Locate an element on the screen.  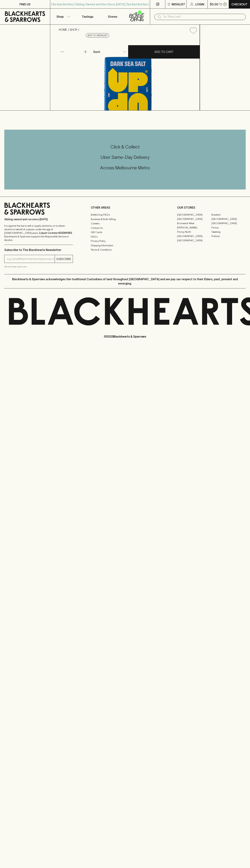
a: Terms & Conditions is located at coordinates (125, 250).